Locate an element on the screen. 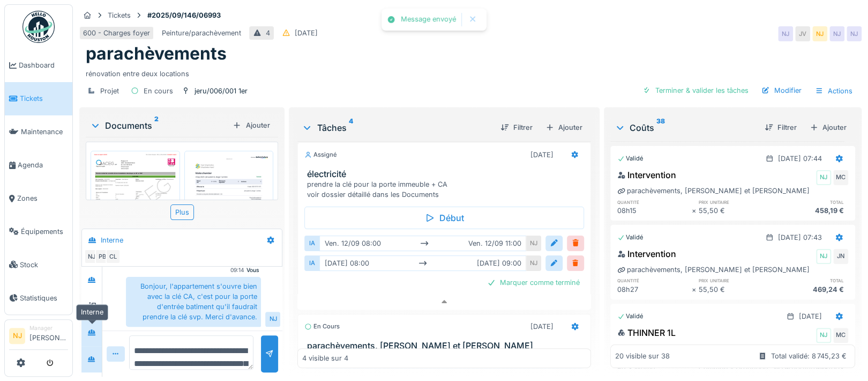 This screenshot has height=381, width=868. div: 469,24 € is located at coordinates (811, 289).